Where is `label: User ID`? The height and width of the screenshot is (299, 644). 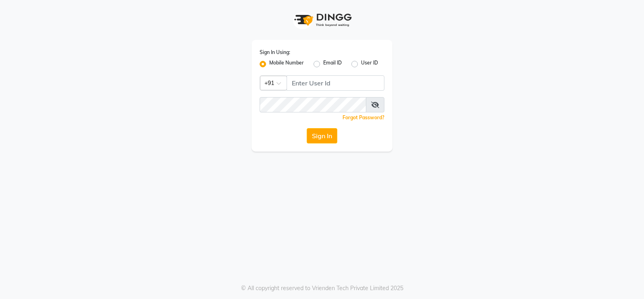
label: User ID is located at coordinates (370, 64).